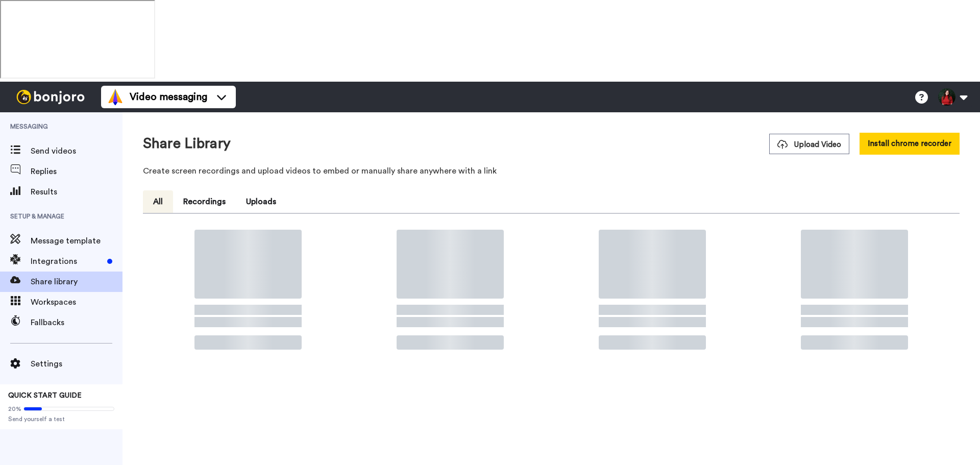 Image resolution: width=980 pixels, height=465 pixels. Describe the element at coordinates (551, 171) in the screenshot. I see `p: Create screen recordings and upload videos to embed or manually share anywhere with a link` at that location.